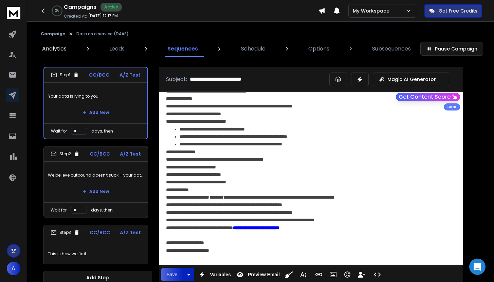 This screenshot has width=494, height=282. I want to click on button: Insert Image (⌘P), so click(333, 275).